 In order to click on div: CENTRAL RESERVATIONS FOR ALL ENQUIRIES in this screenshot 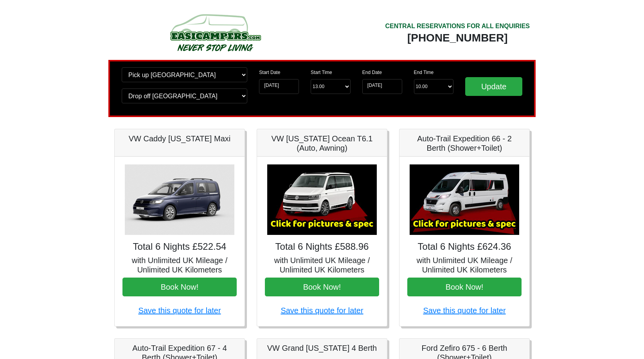, I will do `click(457, 27)`.